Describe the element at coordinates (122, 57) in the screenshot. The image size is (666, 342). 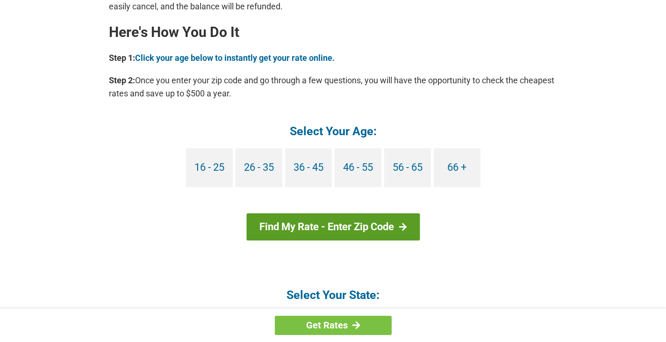
I see `b: Step 1:` at that location.